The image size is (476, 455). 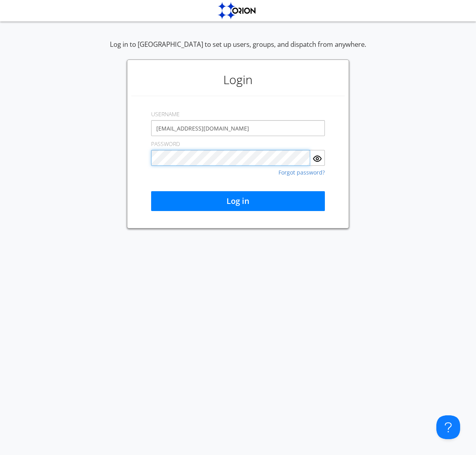 What do you see at coordinates (238, 201) in the screenshot?
I see `button: Log in` at bounding box center [238, 201].